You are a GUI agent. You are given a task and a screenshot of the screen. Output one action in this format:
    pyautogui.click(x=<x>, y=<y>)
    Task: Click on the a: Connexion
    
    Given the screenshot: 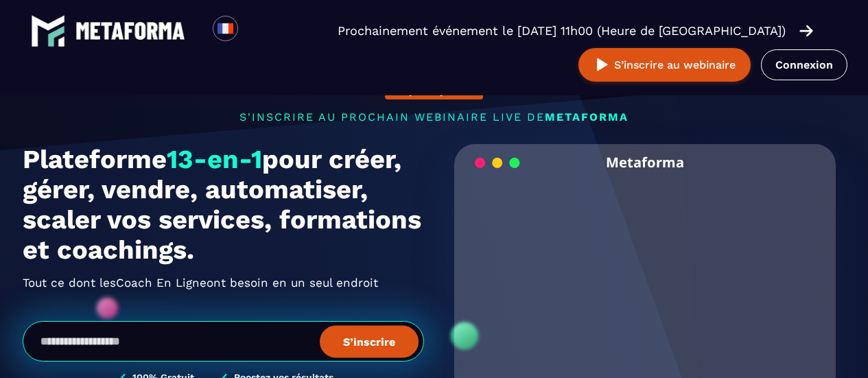 What is the action you would take?
    pyautogui.click(x=804, y=65)
    